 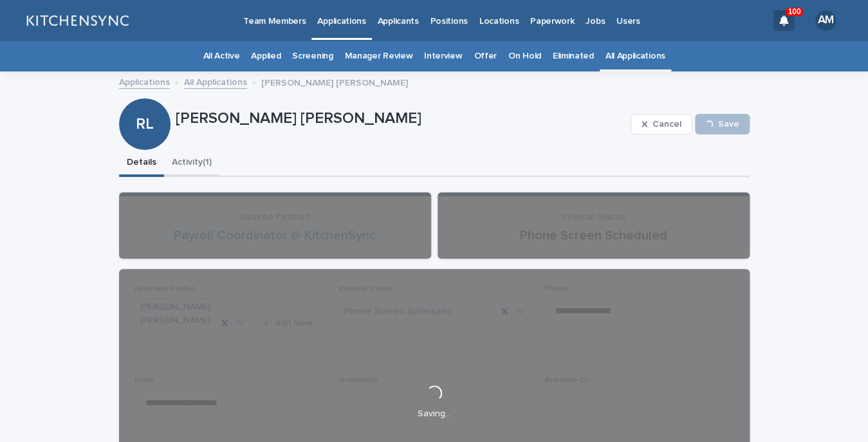 What do you see at coordinates (666, 124) in the screenshot?
I see `span: Cancel` at bounding box center [666, 124].